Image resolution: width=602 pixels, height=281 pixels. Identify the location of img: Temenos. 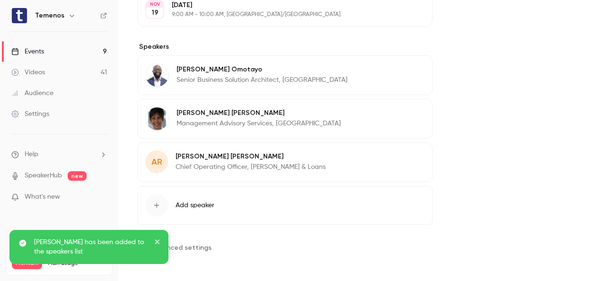
(19, 16).